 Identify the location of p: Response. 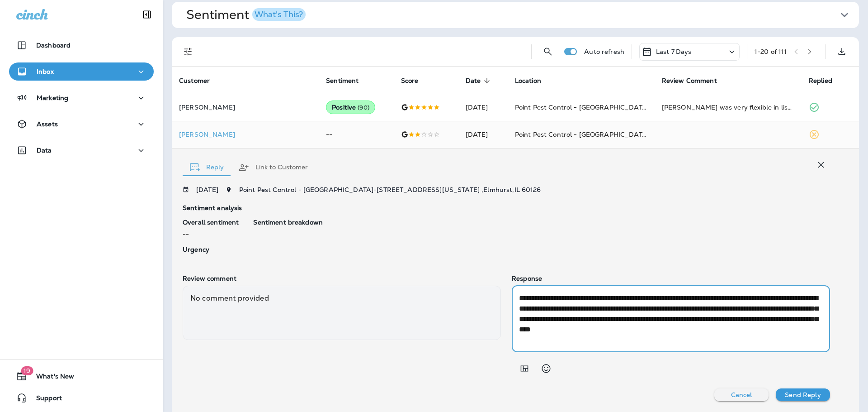
(671, 278).